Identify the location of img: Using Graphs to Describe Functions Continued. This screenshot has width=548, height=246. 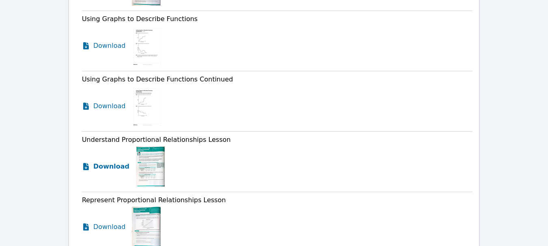
(147, 106).